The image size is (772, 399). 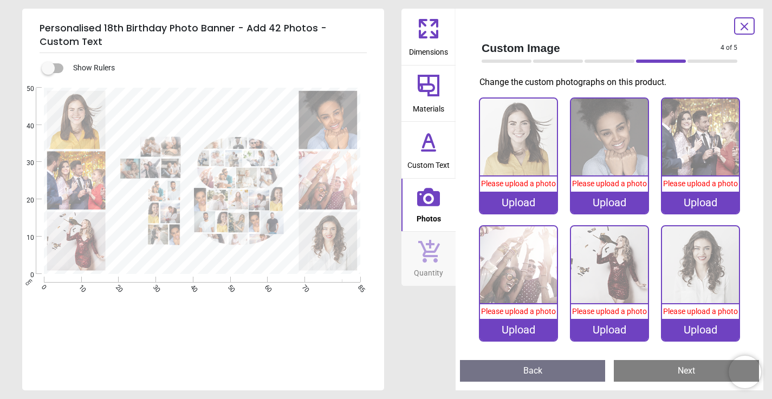 What do you see at coordinates (613, 82) in the screenshot?
I see `p: Change the custom photographs on this product.` at bounding box center [613, 82].